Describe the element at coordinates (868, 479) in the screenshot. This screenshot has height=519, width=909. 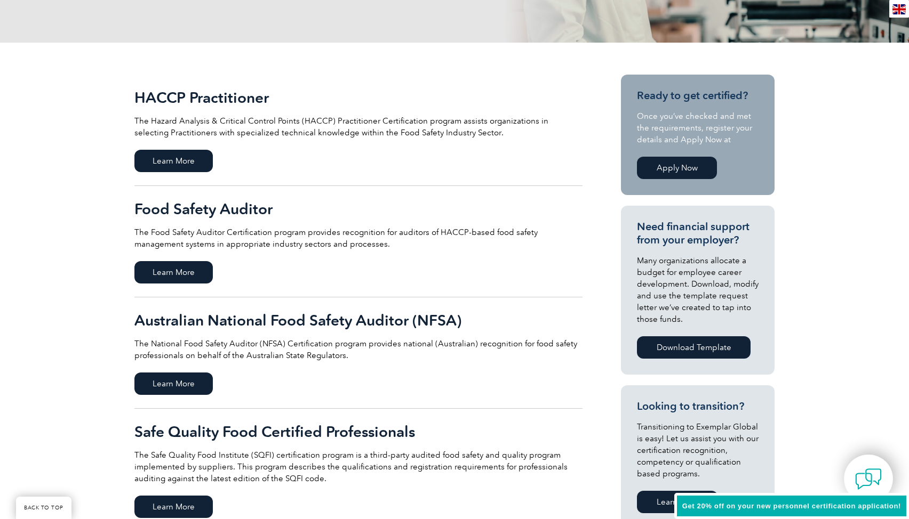
I see `img: contact-chat.png` at that location.